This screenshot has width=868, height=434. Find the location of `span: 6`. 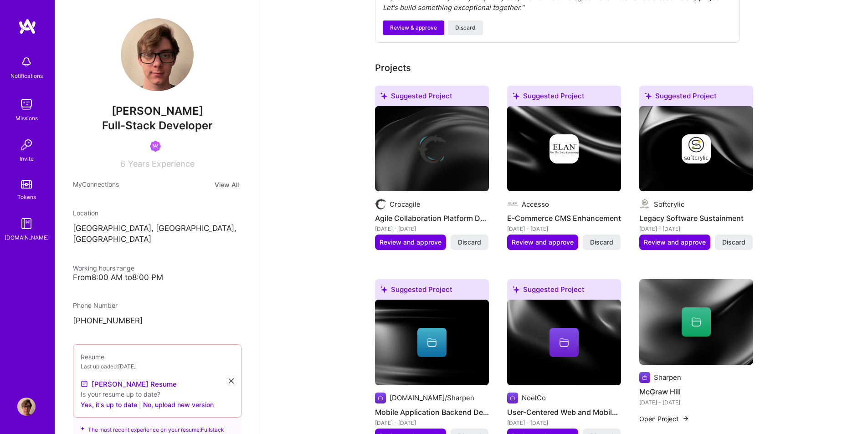

span: 6 is located at coordinates (122, 163).